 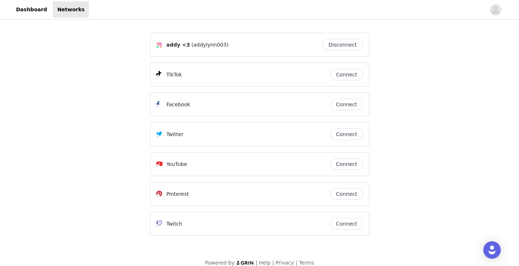 What do you see at coordinates (177, 164) in the screenshot?
I see `p: YouTube` at bounding box center [177, 164].